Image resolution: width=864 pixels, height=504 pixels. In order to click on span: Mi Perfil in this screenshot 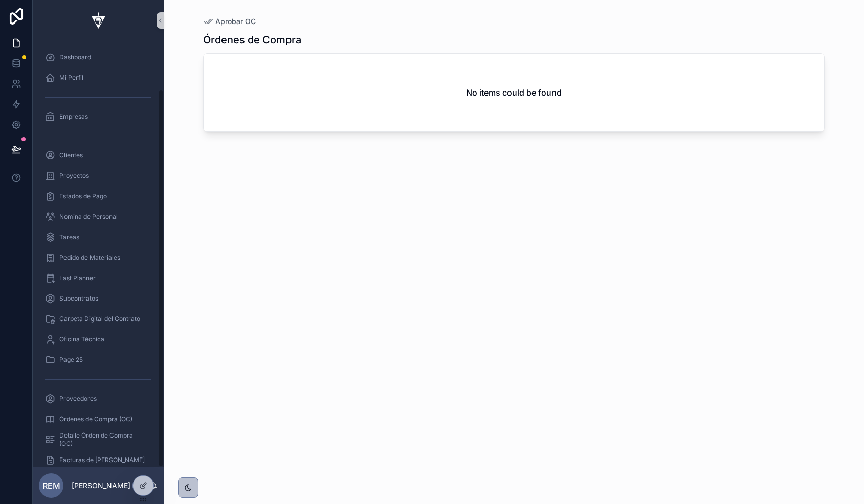, I will do `click(71, 78)`.